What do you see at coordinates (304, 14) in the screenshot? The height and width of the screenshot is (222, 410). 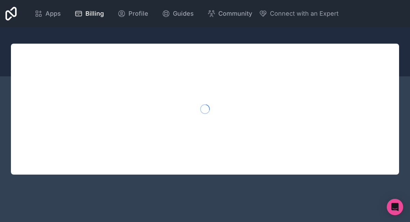 I see `span: Connect with an Expert` at bounding box center [304, 14].